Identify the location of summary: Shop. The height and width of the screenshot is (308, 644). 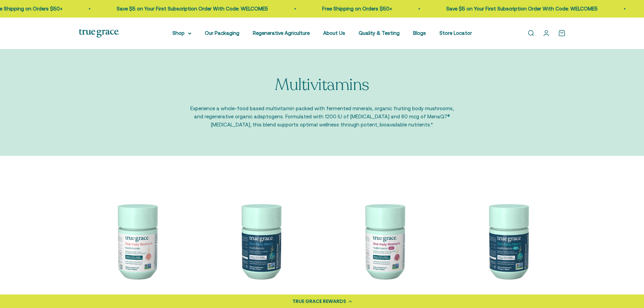
(182, 33).